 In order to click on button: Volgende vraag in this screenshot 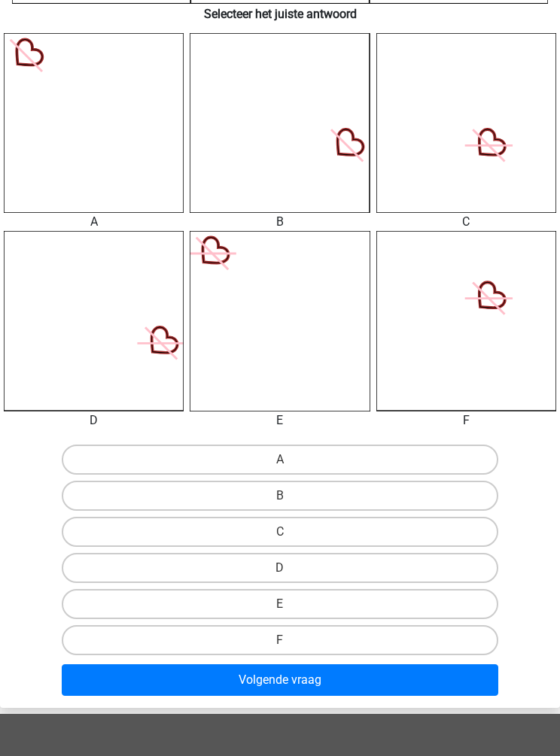, I will do `click(280, 680)`.